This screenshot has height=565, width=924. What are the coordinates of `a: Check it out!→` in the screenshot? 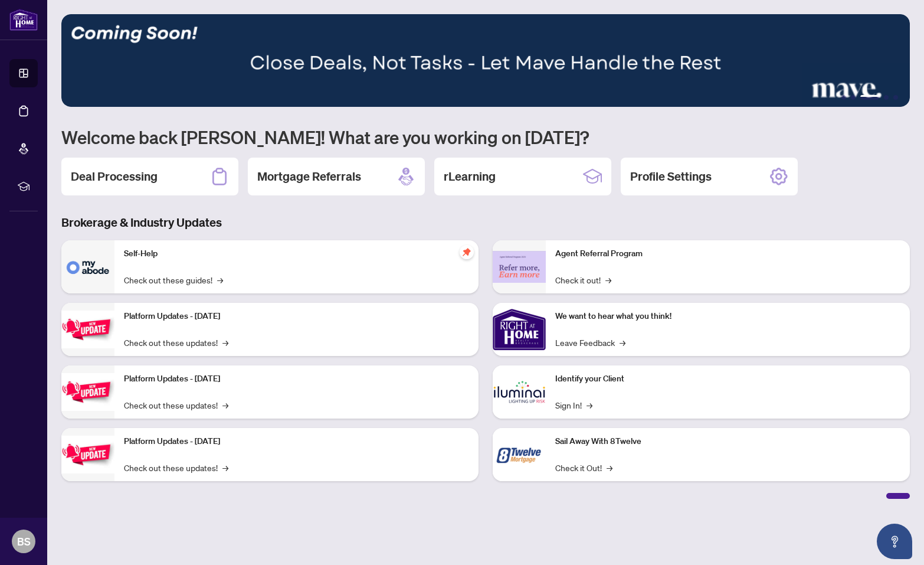 It's located at (583, 280).